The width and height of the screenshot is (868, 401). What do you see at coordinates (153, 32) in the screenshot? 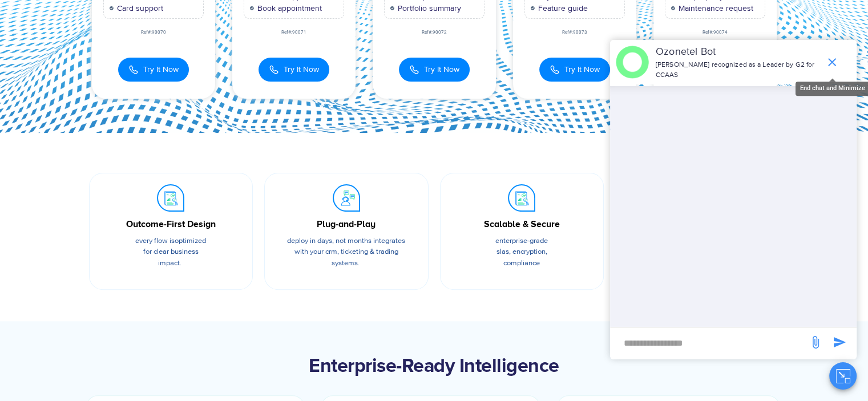
I see `div: Ref#:90070` at bounding box center [153, 32].